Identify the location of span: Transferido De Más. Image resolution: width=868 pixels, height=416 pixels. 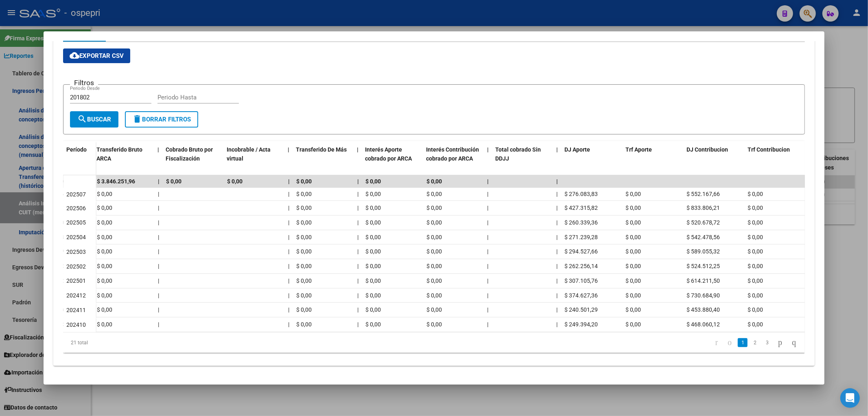
(321, 149).